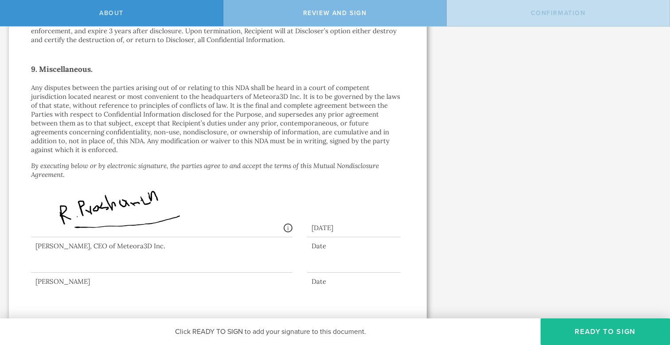 This screenshot has width=670, height=345. Describe the element at coordinates (648, 297) in the screenshot. I see `div: Chat Widget` at that location.